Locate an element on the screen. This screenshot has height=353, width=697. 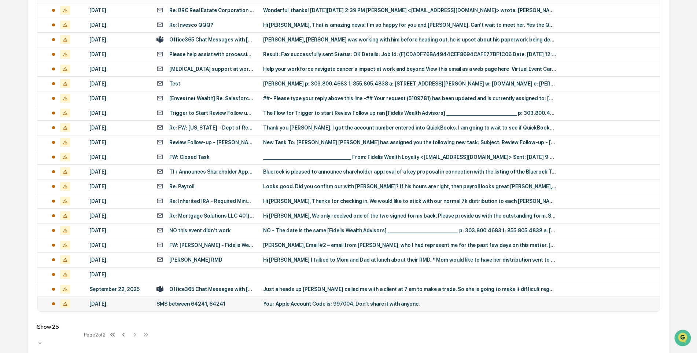
div: September 22, 2025 is located at coordinates (118, 289).